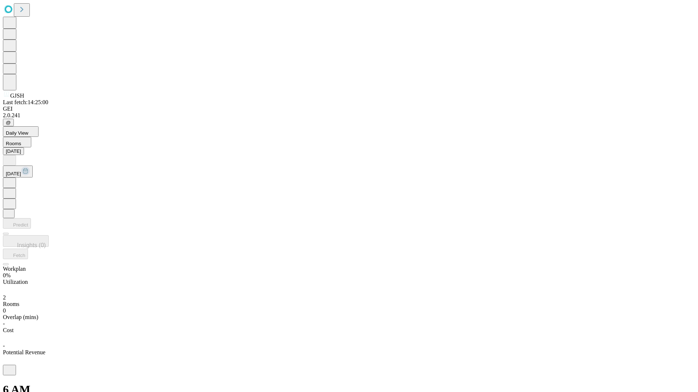 The height and width of the screenshot is (392, 698). What do you see at coordinates (7, 275) in the screenshot?
I see `span: 0%` at bounding box center [7, 275].